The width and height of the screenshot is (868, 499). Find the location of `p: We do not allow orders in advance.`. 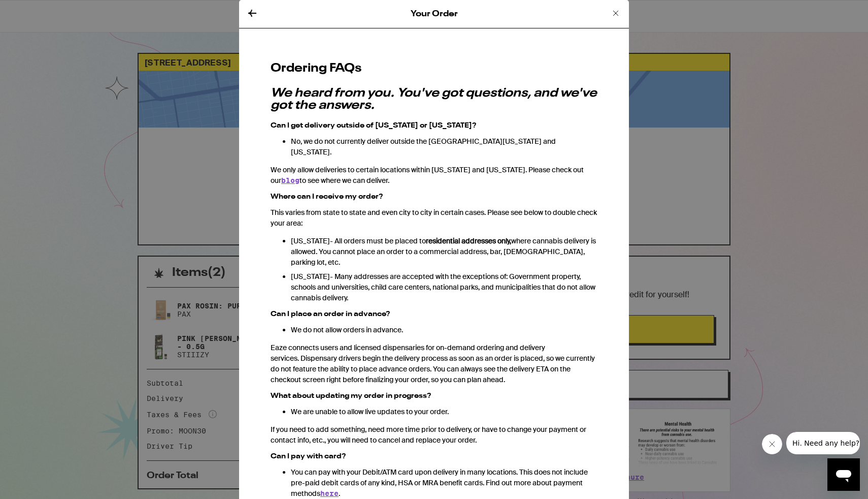

p: We do not allow orders in advance. is located at coordinates (444, 330).